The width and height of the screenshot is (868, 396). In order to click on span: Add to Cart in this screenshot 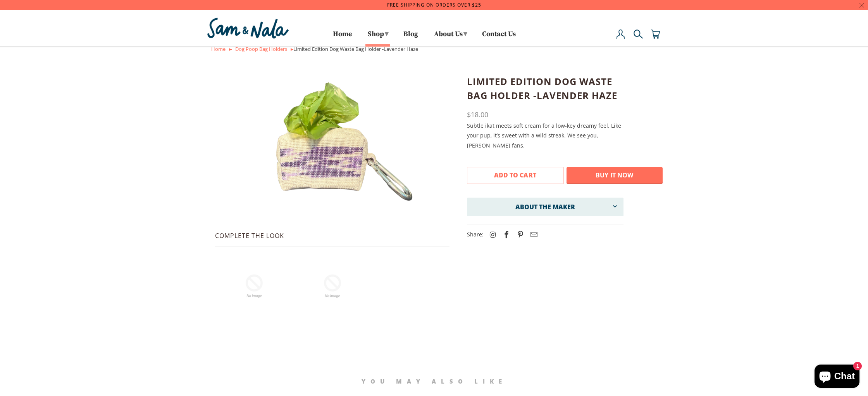, I will do `click(515, 175)`.